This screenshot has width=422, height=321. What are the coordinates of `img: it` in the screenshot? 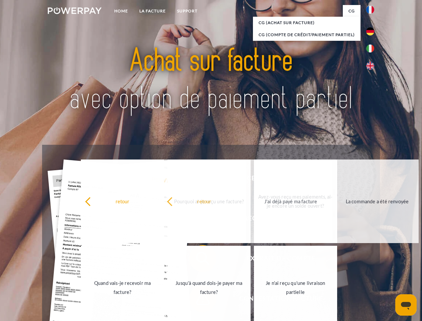 It's located at (370, 48).